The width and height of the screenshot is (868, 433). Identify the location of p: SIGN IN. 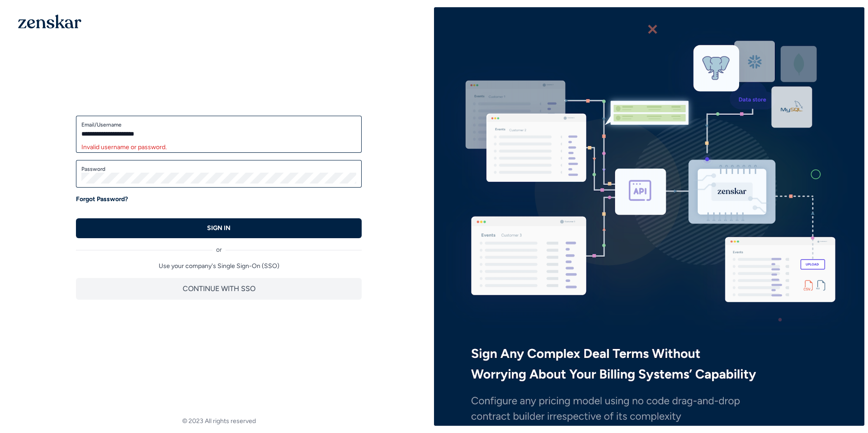
(219, 228).